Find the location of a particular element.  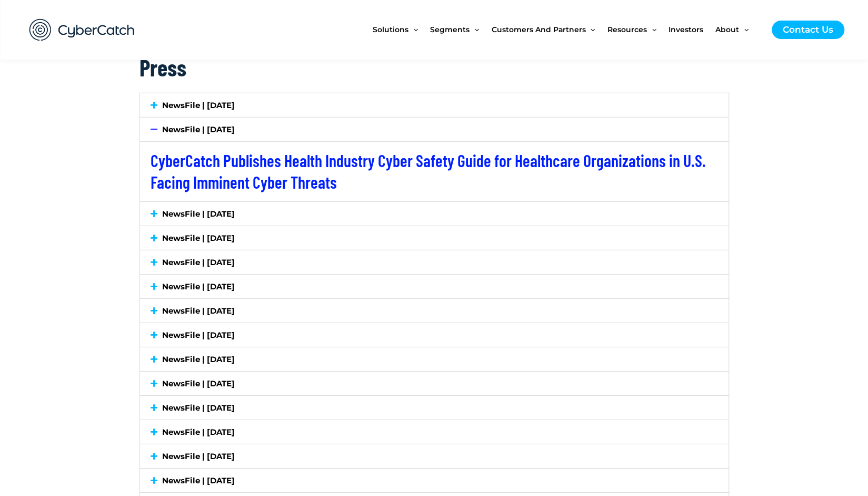

span: Investors is located at coordinates (686, 30).